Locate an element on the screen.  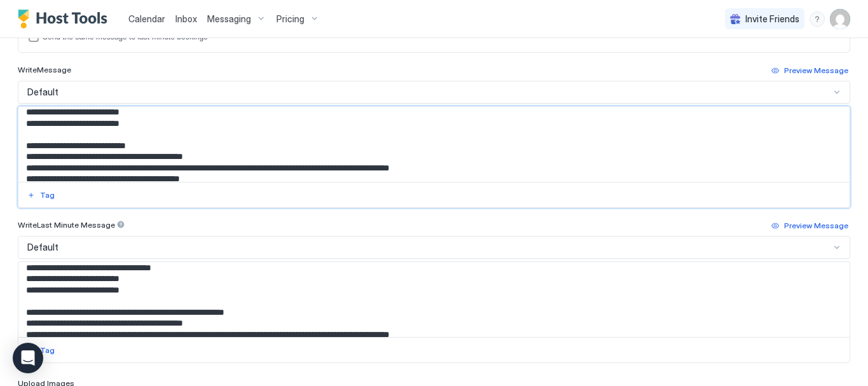
div: Host Tools Logo is located at coordinates (65, 19).